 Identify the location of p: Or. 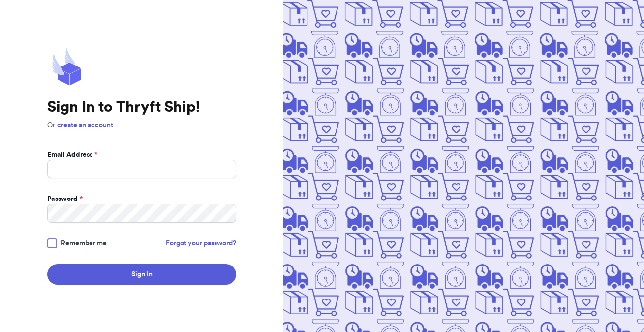
(141, 125).